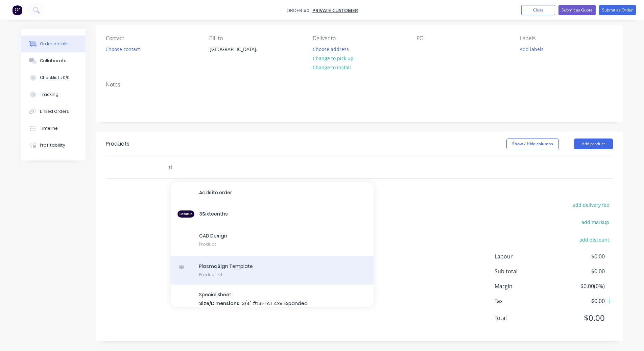 The height and width of the screenshot is (351, 644). I want to click on button: Addsito order, so click(272, 193).